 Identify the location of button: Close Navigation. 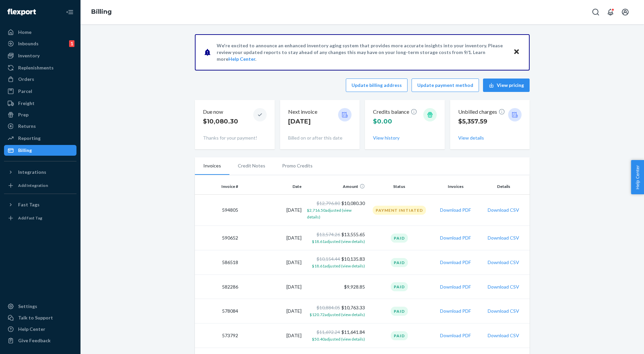
(70, 12).